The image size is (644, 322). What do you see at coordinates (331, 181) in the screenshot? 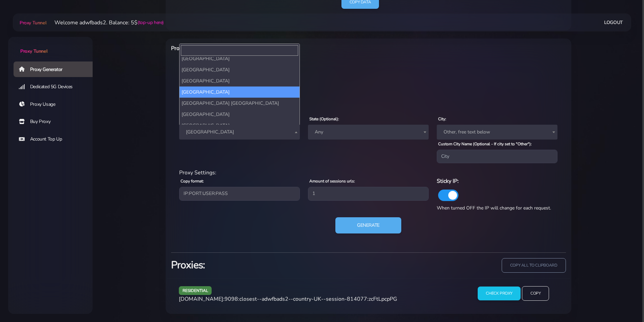
I see `label: Amount of sessions urls:` at bounding box center [331, 181].